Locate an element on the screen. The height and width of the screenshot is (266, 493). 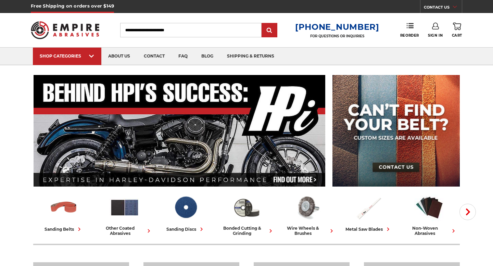
img: Banner for an interview featuring Horsepower Inc who makes Harley performance upgrades featured o... is located at coordinates (180, 131).